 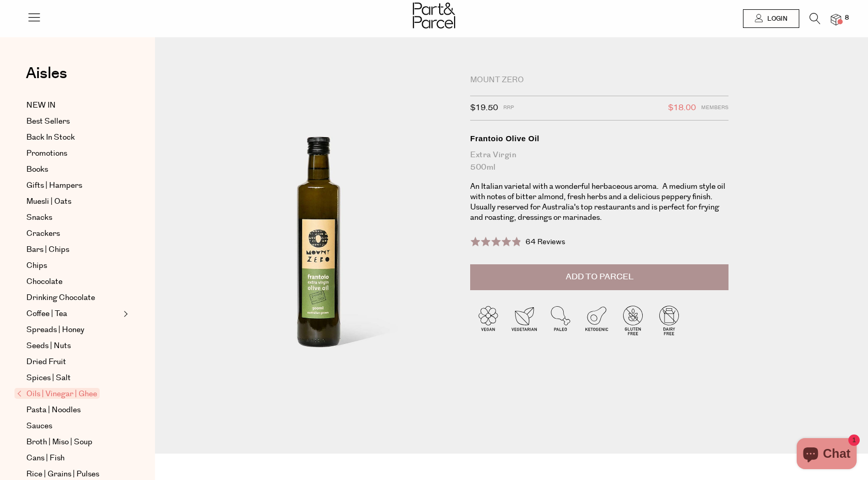 I want to click on img: Frantoio Olive Oil, so click(x=321, y=247).